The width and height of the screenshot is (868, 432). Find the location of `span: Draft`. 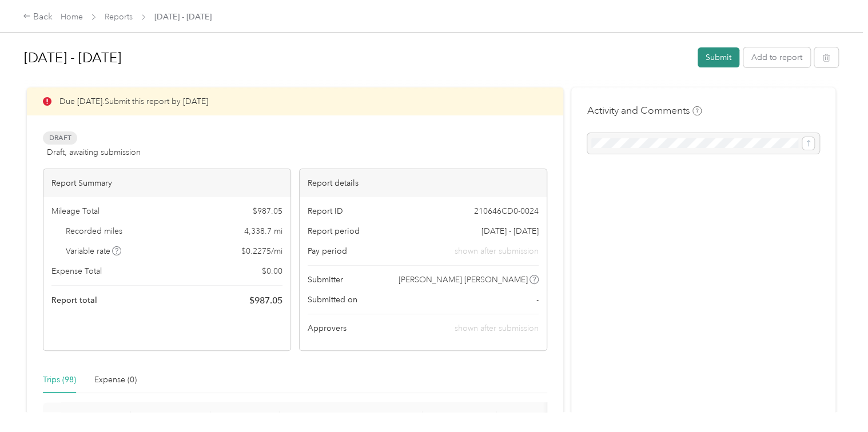

span: Draft is located at coordinates (60, 137).